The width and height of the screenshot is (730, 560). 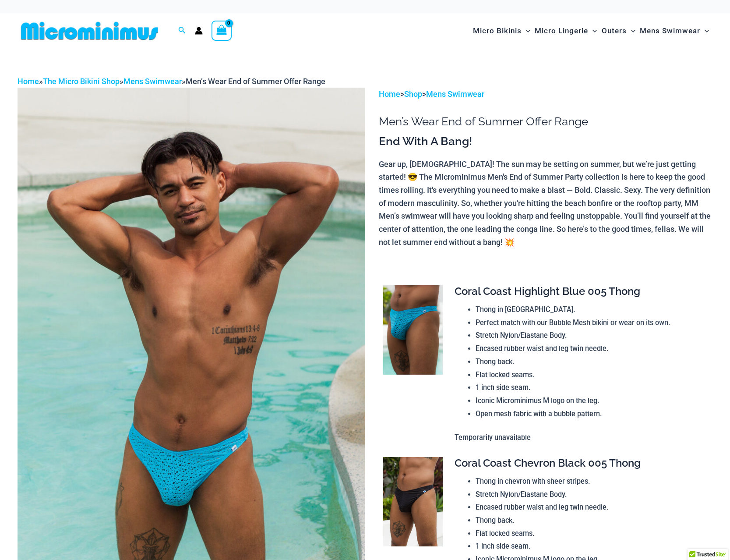 I want to click on a: View Shopping Cart, empty, so click(x=221, y=31).